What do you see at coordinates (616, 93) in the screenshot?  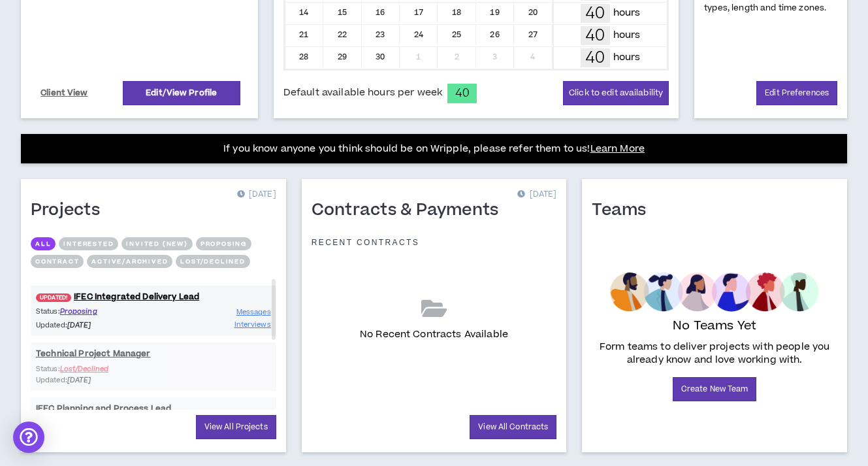 I see `button: Click to edit availability` at bounding box center [616, 93].